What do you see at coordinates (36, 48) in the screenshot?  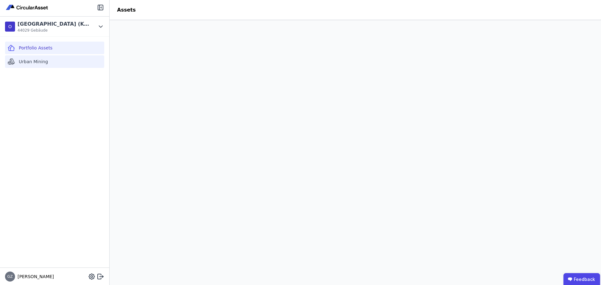 I see `span: Portfolio Assets` at bounding box center [36, 48].